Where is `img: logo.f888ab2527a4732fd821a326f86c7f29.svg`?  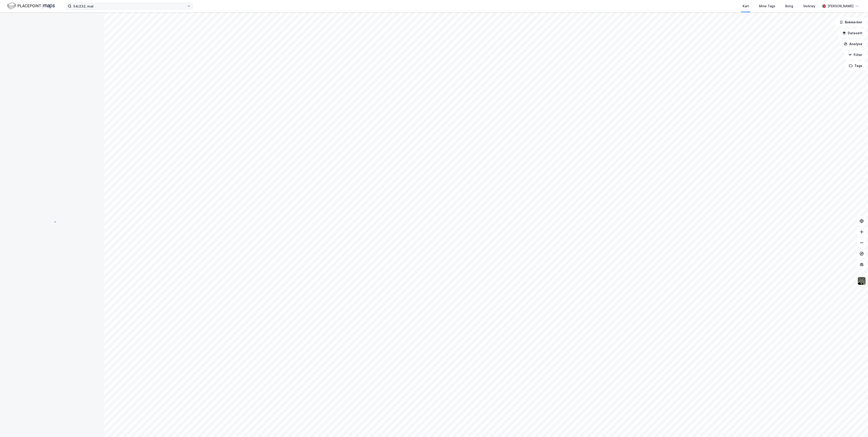 img: logo.f888ab2527a4732fd821a326f86c7f29.svg is located at coordinates (31, 6).